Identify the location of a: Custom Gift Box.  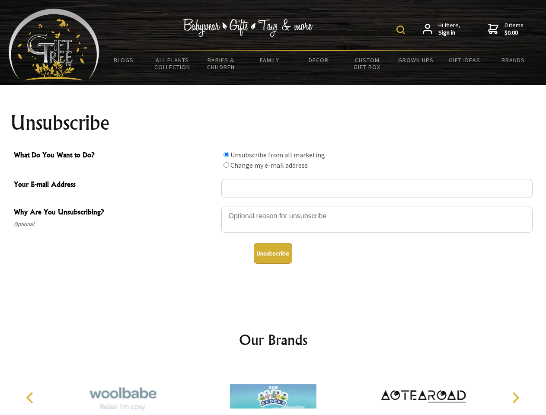
(367, 64).